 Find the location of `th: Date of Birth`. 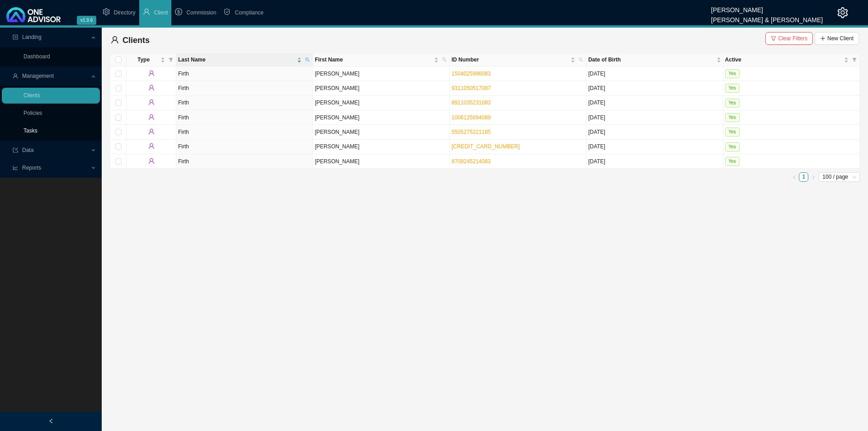

th: Date of Birth is located at coordinates (654, 59).